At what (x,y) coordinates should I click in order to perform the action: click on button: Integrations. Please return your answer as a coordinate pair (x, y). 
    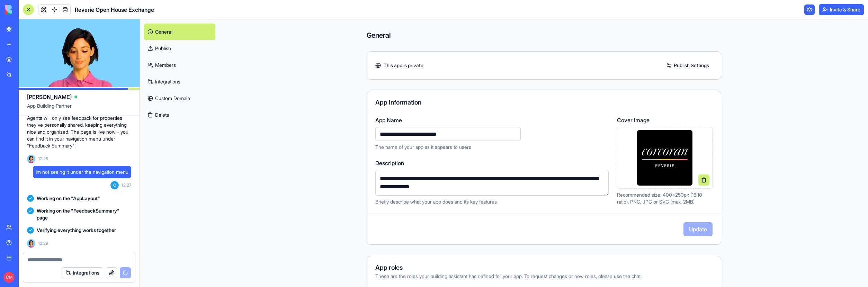
    Looking at the image, I should click on (82, 273).